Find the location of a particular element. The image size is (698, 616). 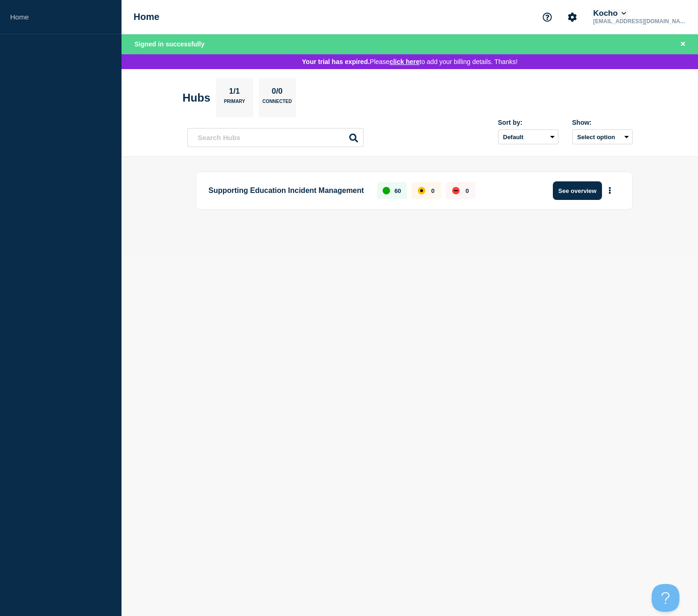

span: Signed in successfully is located at coordinates (169, 44).